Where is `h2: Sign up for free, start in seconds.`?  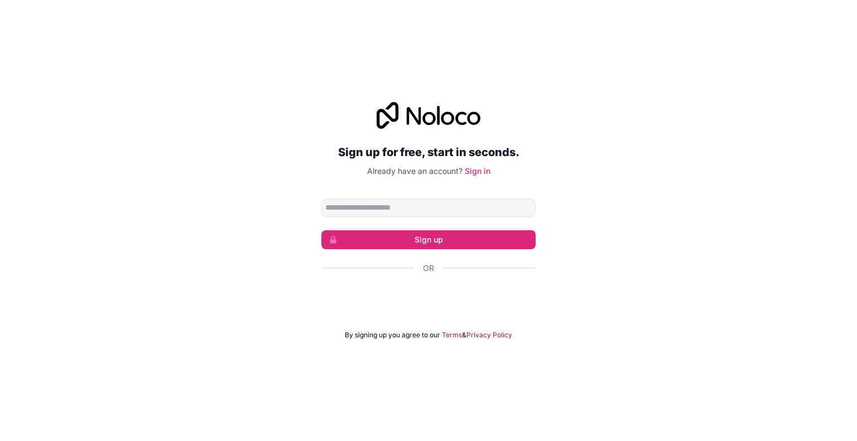
h2: Sign up for free, start in seconds. is located at coordinates (428, 152).